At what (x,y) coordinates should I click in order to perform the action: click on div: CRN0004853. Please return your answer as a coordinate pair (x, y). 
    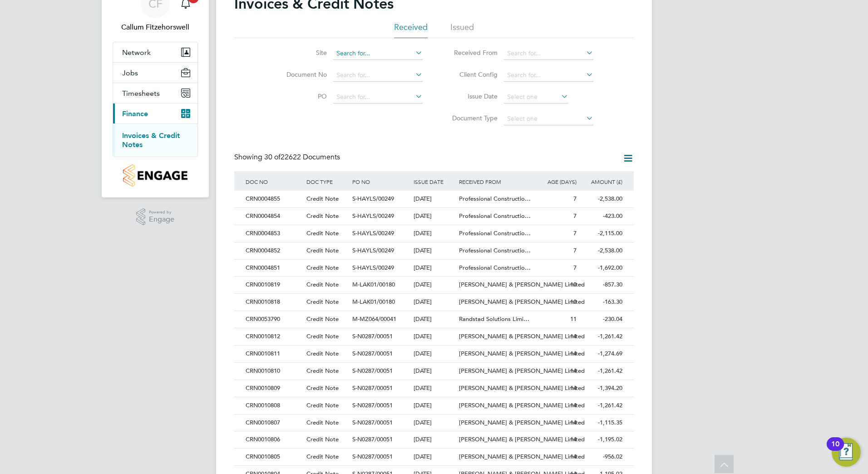
    Looking at the image, I should click on (274, 233).